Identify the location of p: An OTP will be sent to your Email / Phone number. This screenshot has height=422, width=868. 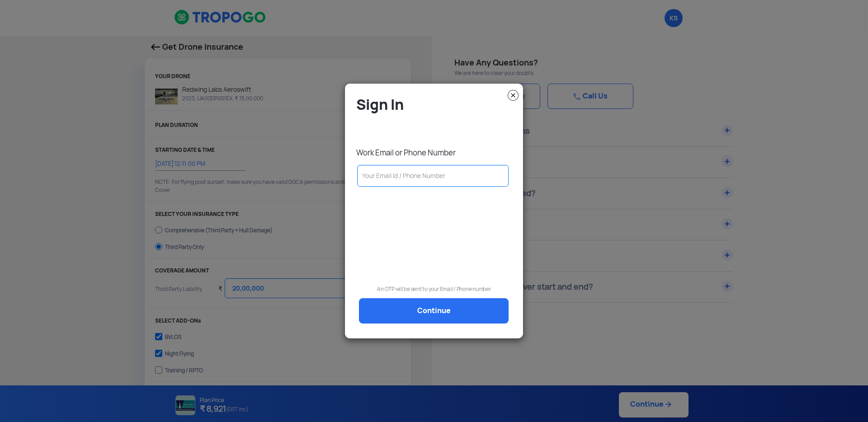
(434, 289).